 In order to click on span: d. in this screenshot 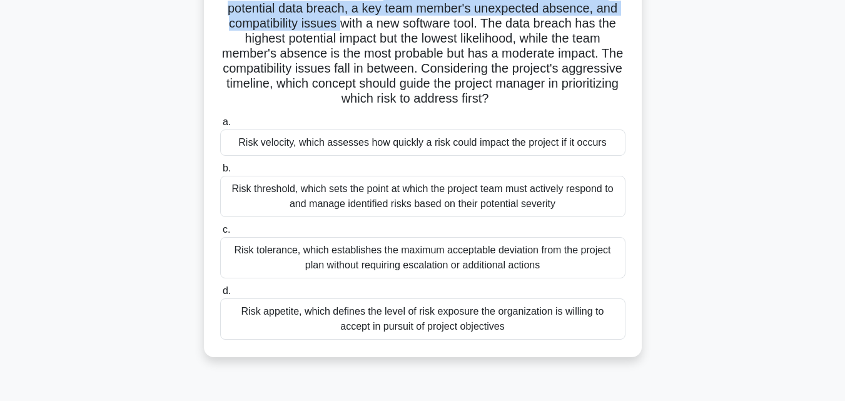, I will do `click(226, 290)`.